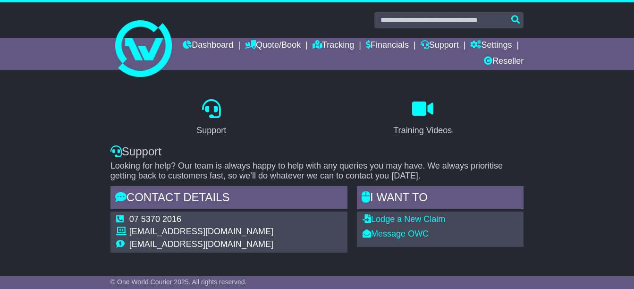 The image size is (634, 289). Describe the element at coordinates (273, 46) in the screenshot. I see `a: Quote/Book` at that location.